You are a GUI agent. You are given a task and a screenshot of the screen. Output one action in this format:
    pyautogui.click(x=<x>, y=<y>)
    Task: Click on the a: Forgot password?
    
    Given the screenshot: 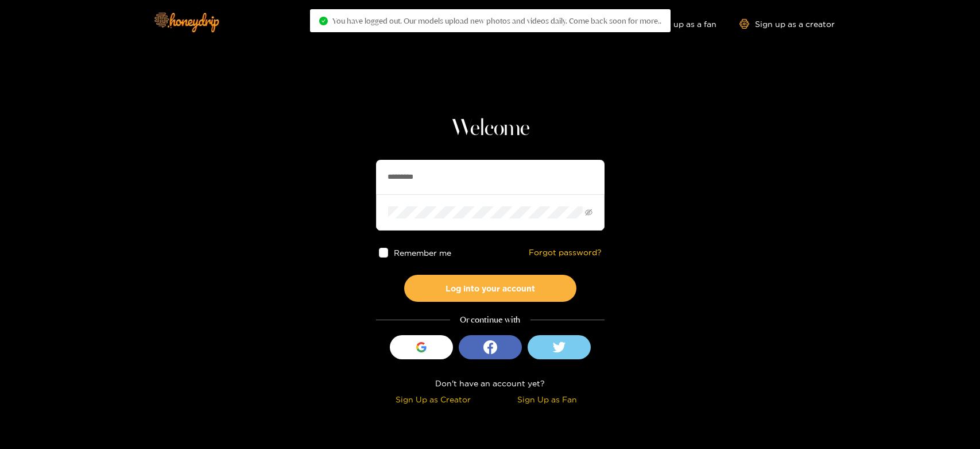 What is the action you would take?
    pyautogui.click(x=565, y=252)
    